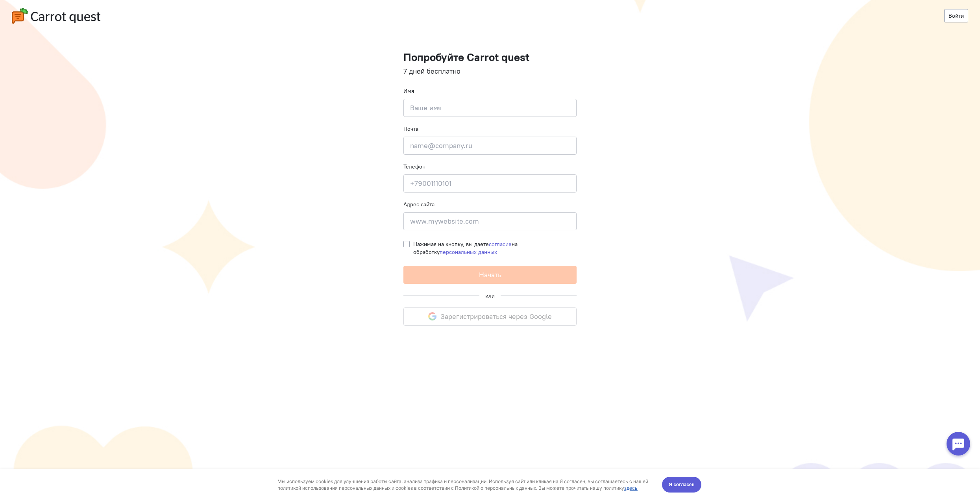 The width and height of the screenshot is (980, 500). I want to click on button: Я согласен, so click(682, 16).